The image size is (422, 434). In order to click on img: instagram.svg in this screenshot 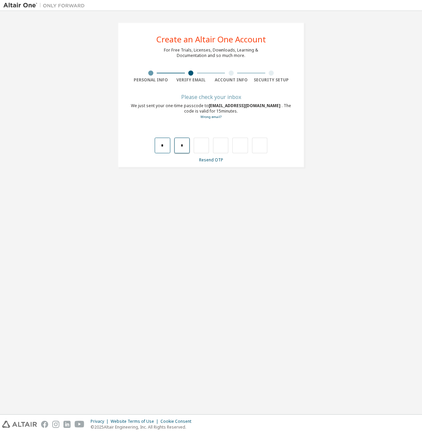, I will do `click(56, 424)`.